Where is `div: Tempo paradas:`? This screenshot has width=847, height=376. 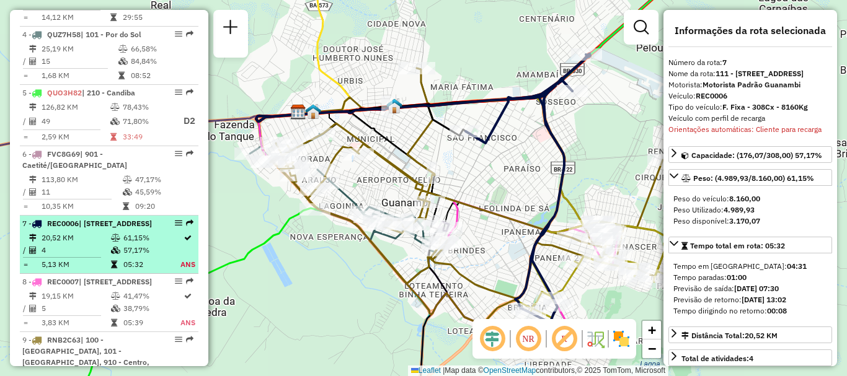
div: Tempo paradas: is located at coordinates (750, 278).